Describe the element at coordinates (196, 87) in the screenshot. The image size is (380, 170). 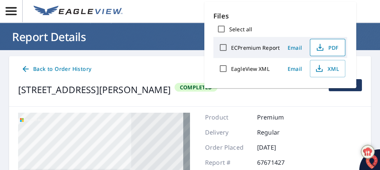
I see `span: Completed` at that location.